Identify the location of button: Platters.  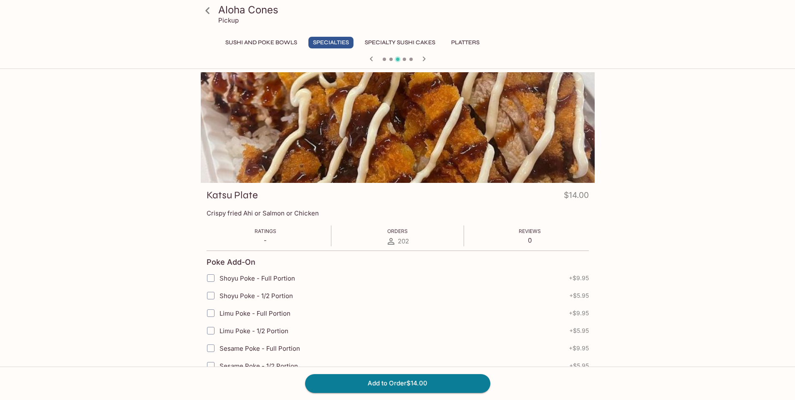
(465, 43).